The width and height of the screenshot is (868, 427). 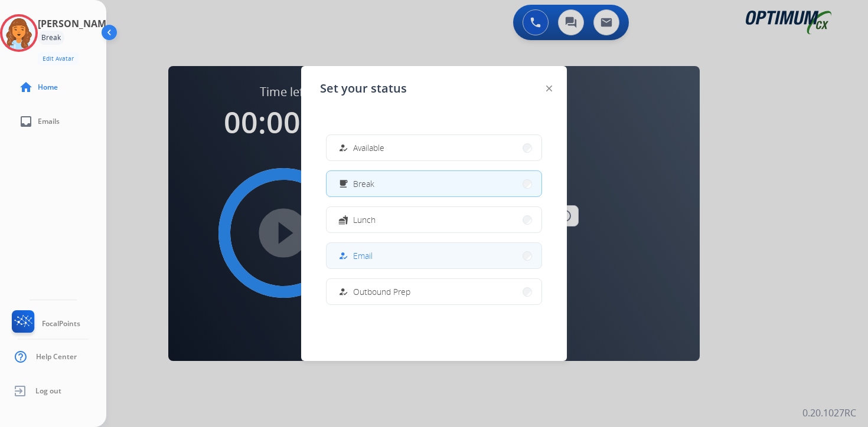 I want to click on span: Lunch, so click(x=365, y=219).